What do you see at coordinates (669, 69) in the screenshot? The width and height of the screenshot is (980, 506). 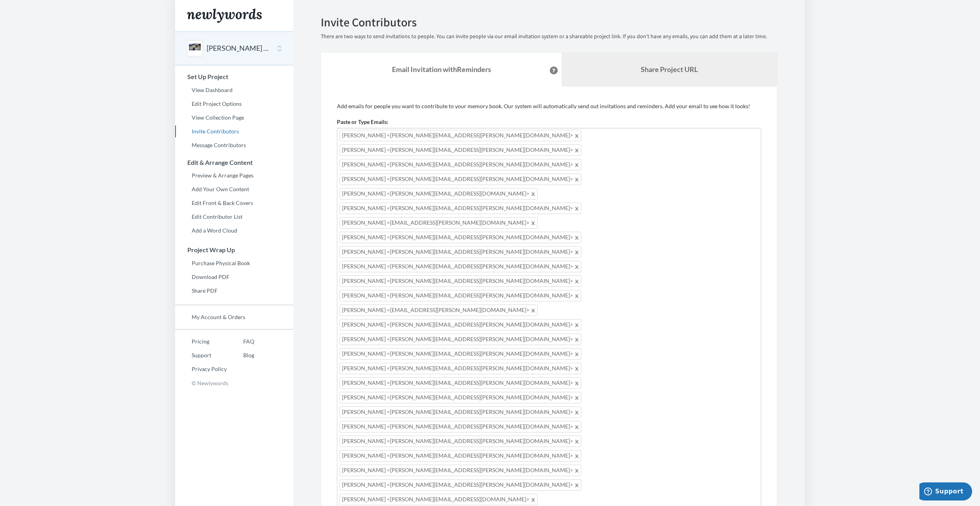 I see `b: Share Project URL` at bounding box center [669, 69].